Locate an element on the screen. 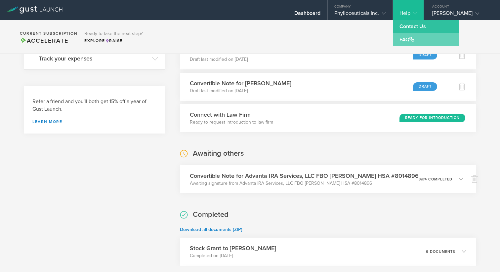 Image resolution: width=500 pixels, height=272 pixels. div: Explore is located at coordinates (113, 41).